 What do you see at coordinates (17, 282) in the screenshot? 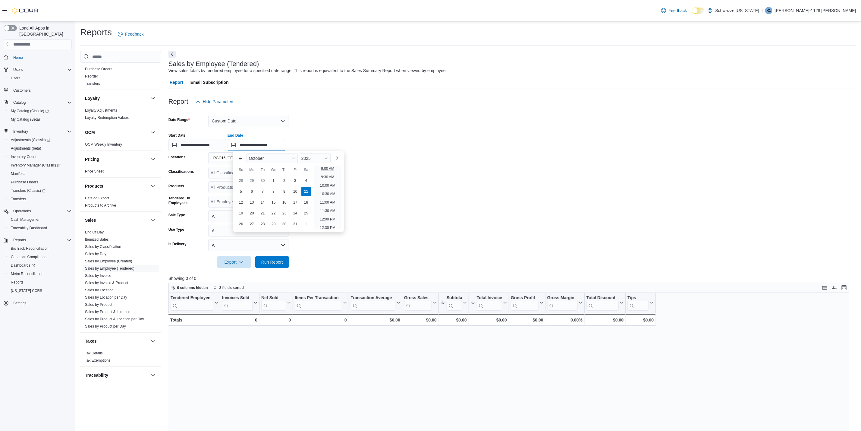
I see `a: Reports` at bounding box center [17, 282].